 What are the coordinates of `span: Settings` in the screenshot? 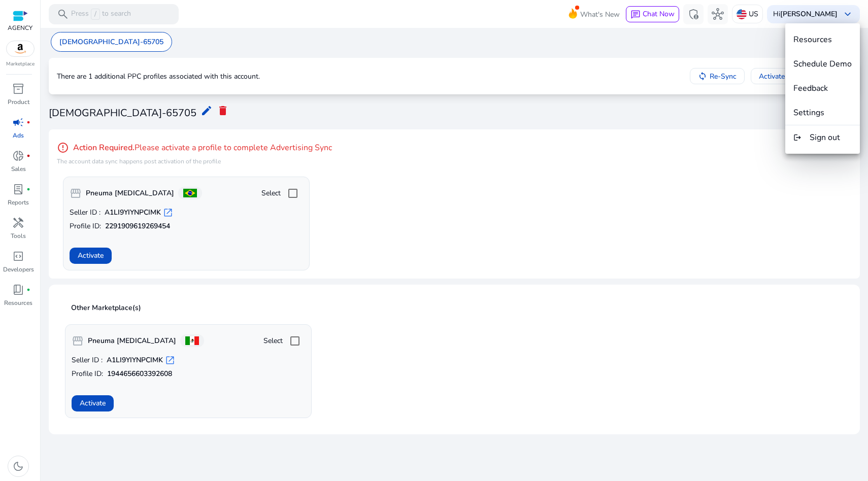 It's located at (809, 113).